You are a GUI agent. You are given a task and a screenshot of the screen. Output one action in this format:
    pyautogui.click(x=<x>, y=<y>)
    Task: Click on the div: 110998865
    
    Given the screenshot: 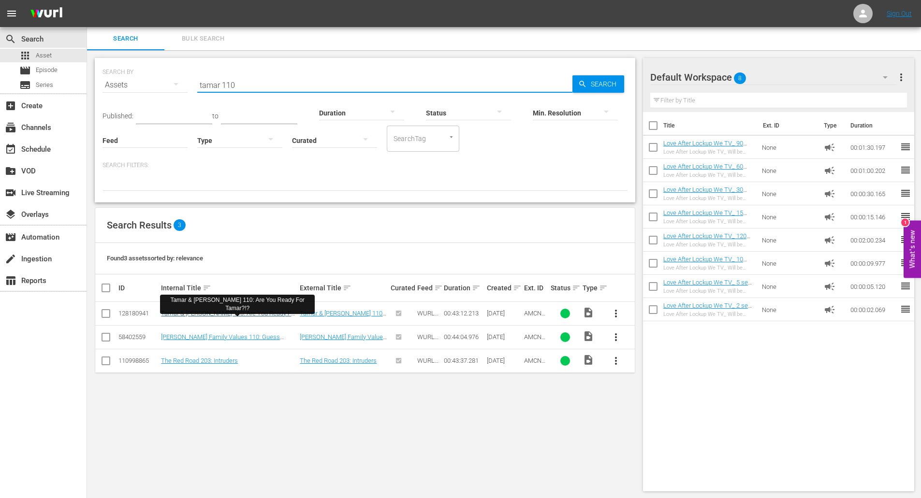 What is the action you would take?
    pyautogui.click(x=138, y=361)
    